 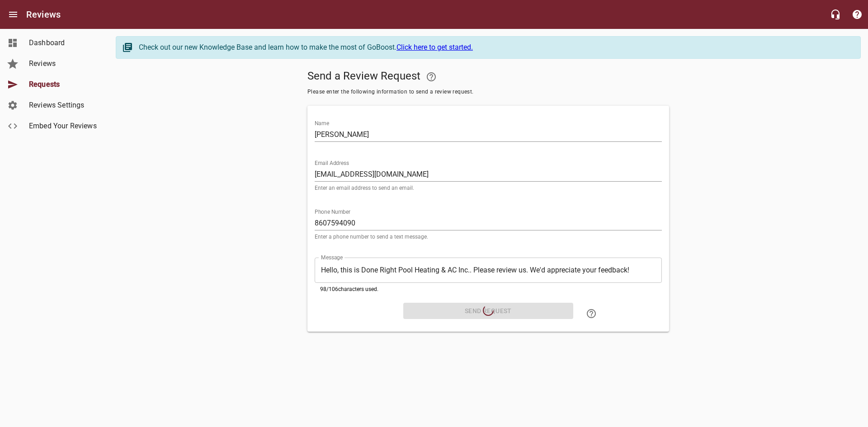 I want to click on span: Dashboard, so click(x=63, y=43).